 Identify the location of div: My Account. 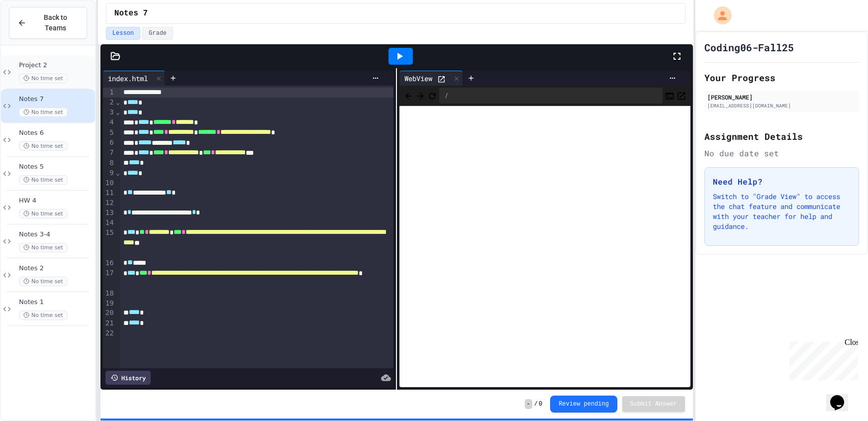
(719, 16).